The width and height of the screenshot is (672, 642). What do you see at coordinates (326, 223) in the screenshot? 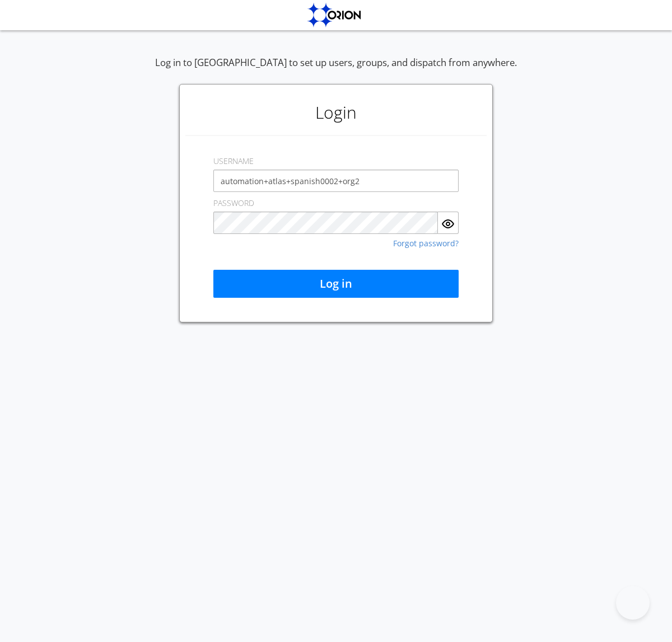
I see `input: Password` at bounding box center [326, 223].